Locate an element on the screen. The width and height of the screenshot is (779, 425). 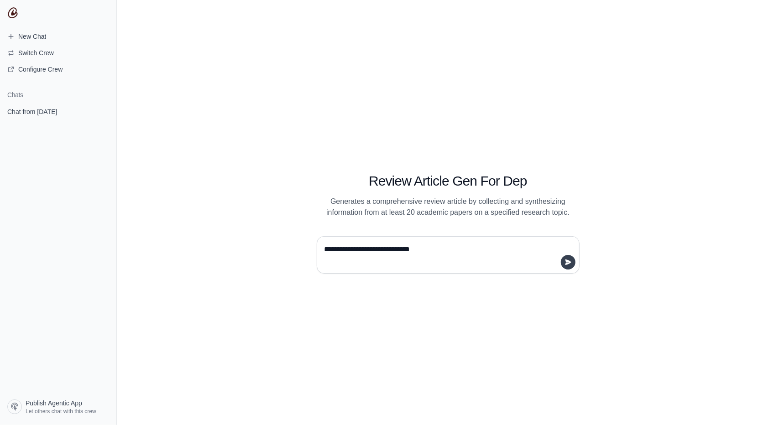
div: Chat Widget is located at coordinates (756, 403).